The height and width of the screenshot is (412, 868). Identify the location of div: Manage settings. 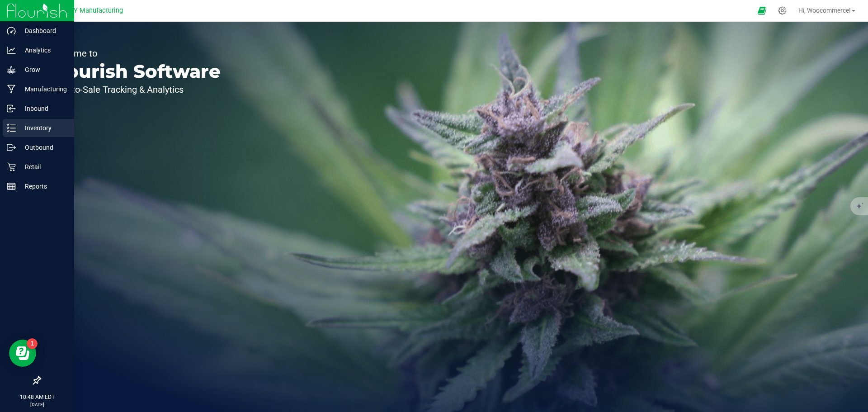
(782, 11).